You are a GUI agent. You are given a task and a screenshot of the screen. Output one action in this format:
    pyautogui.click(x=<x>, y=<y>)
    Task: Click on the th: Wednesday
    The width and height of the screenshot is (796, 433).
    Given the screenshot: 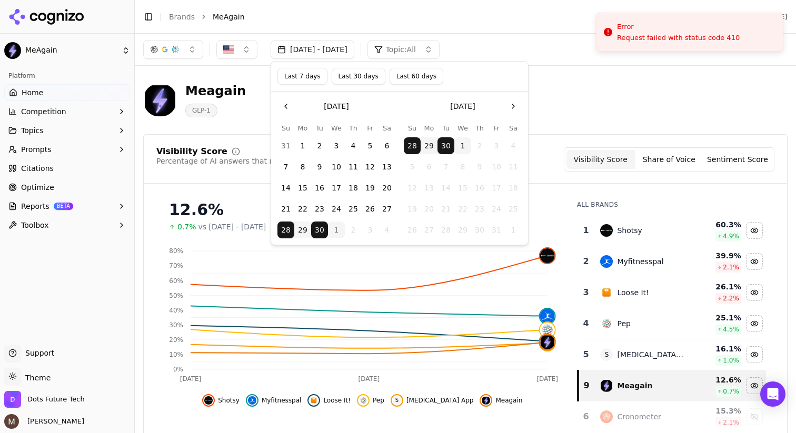 What is the action you would take?
    pyautogui.click(x=336, y=128)
    